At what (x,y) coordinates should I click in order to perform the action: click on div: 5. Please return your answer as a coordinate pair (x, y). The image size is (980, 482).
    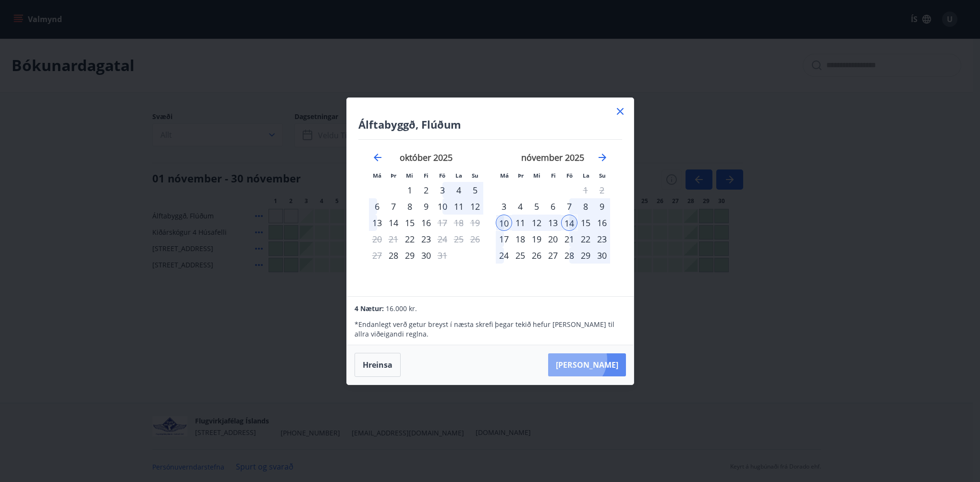
    Looking at the image, I should click on (475, 190).